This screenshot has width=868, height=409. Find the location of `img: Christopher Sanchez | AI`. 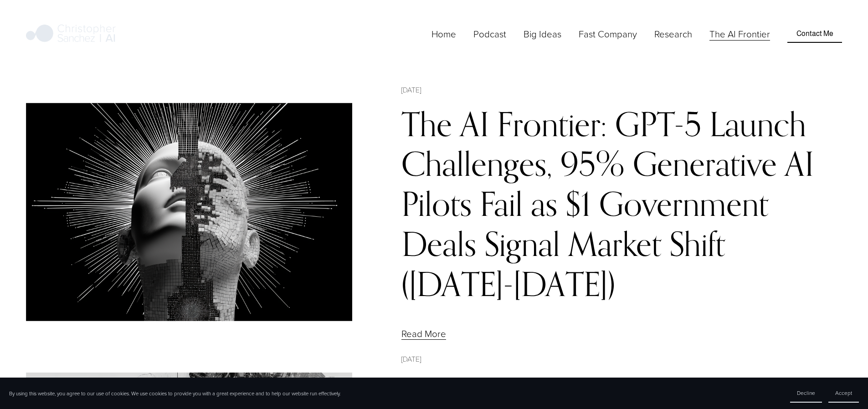

img: Christopher Sanchez | AI is located at coordinates (71, 34).